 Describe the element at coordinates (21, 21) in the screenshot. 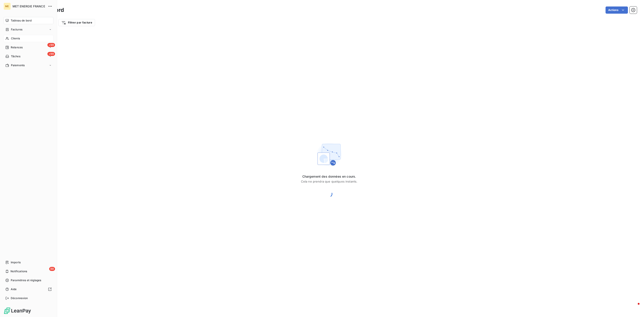

I see `span: Tableau de bord` at that location.